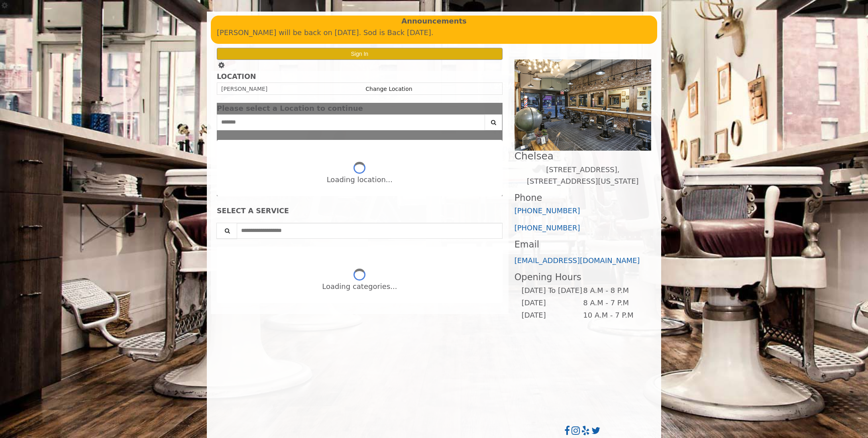 This screenshot has width=868, height=438. What do you see at coordinates (237, 76) in the screenshot?
I see `b: LOCATION` at bounding box center [237, 76].